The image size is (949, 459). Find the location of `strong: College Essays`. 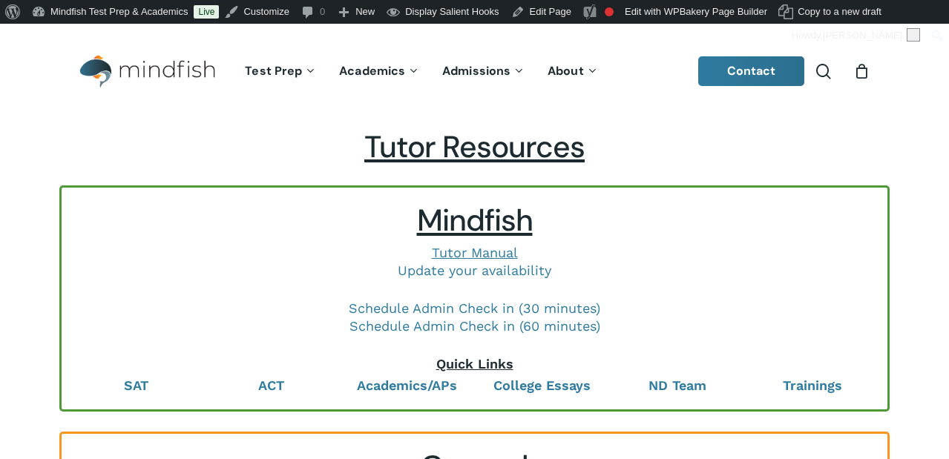

strong: College Essays is located at coordinates (542, 385).